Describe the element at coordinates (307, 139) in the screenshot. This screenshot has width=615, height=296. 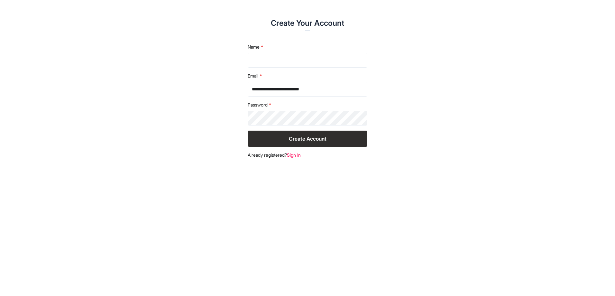
I see `button: Create Account` at that location.